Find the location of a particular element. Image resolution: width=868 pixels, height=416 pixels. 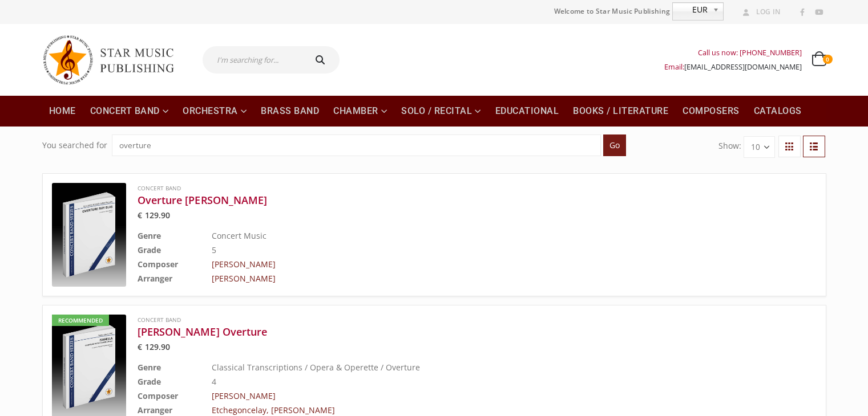

a: Log In is located at coordinates (760, 12).